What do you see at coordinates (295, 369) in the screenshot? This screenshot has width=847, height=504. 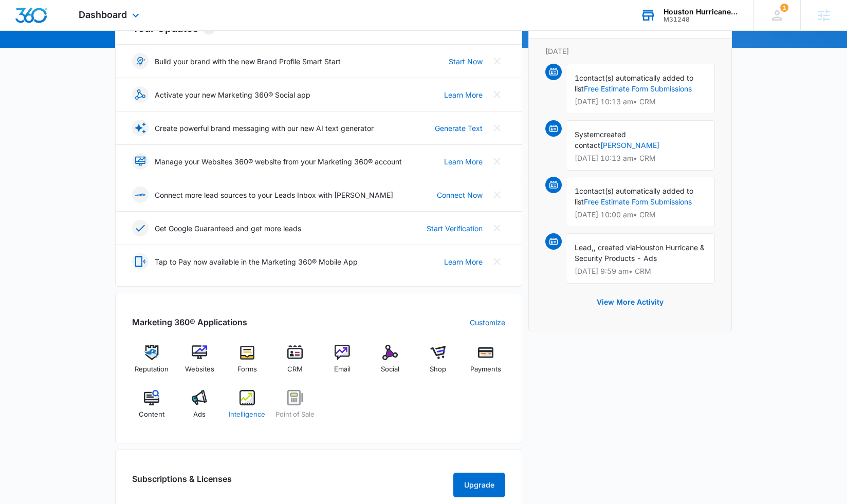 I see `span: CRM` at bounding box center [295, 369].